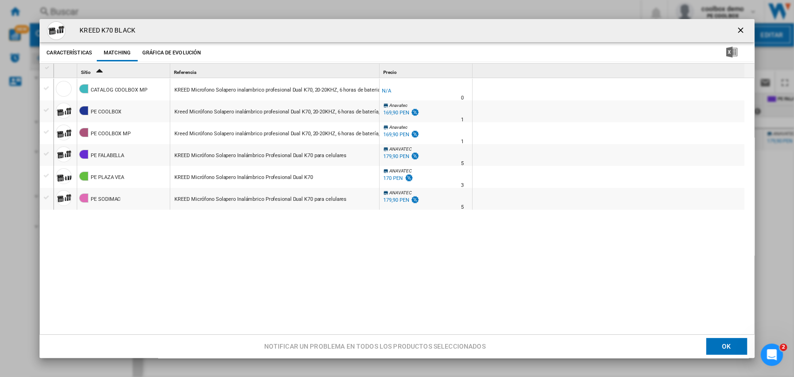  What do you see at coordinates (274, 199) in the screenshot?
I see `div: https://sodimac.falabella.com.pe/sodimac-pe/product/139455588/Microfono-Solapero-Inalambrico-Prof...` at bounding box center [274, 199].